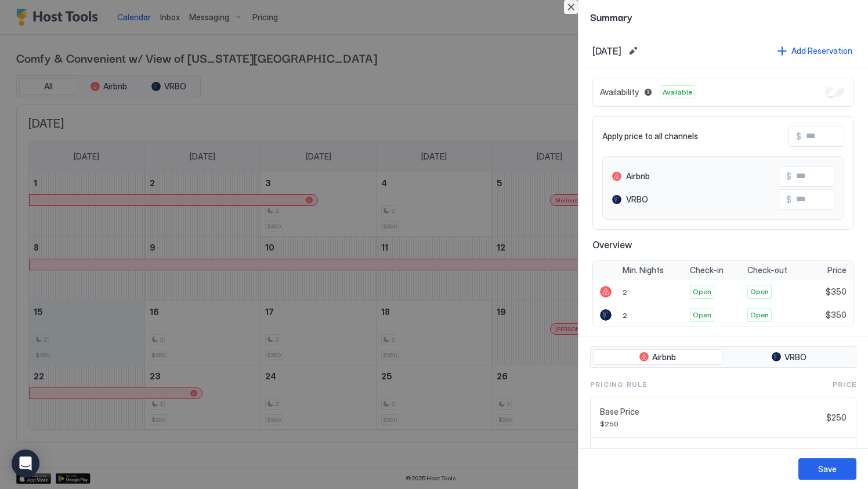 The image size is (868, 489). I want to click on div: Save, so click(828, 469).